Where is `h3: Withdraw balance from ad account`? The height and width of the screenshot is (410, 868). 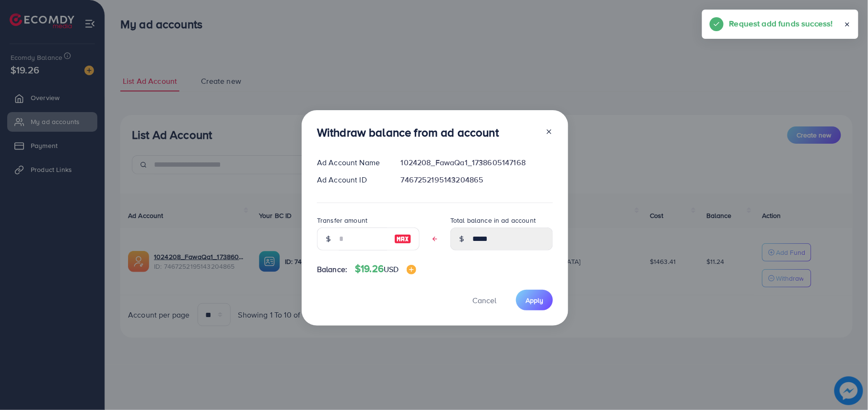
h3: Withdraw balance from ad account is located at coordinates (408, 132).